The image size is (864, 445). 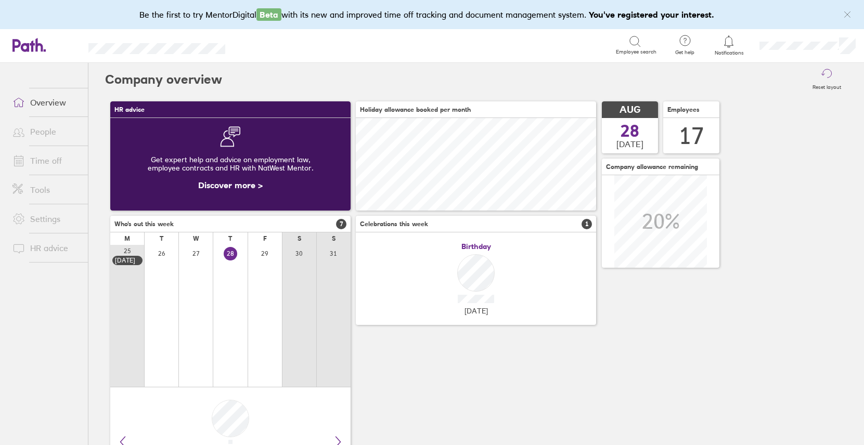 I want to click on label: Reset layout, so click(x=826, y=86).